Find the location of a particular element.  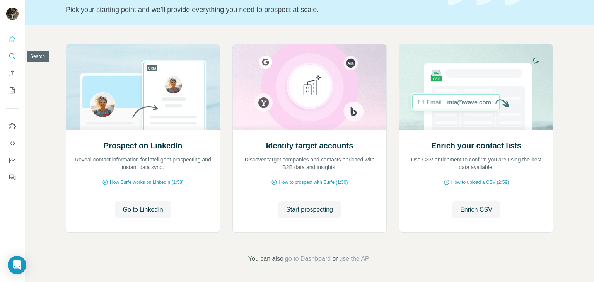

span: Go to LinkedIn is located at coordinates (143, 210).